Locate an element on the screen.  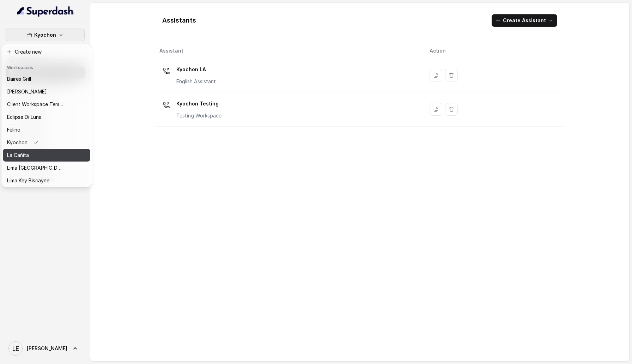
button: Kyochon is located at coordinates (45, 35).